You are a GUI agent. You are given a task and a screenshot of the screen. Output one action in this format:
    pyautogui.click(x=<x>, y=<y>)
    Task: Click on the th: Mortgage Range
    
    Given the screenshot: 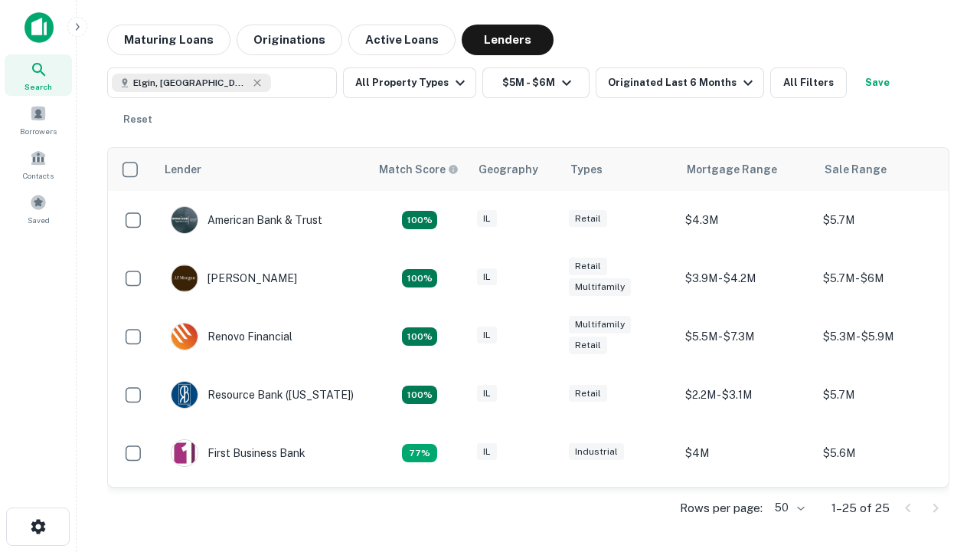 What is the action you would take?
    pyautogui.click(x=747, y=169)
    